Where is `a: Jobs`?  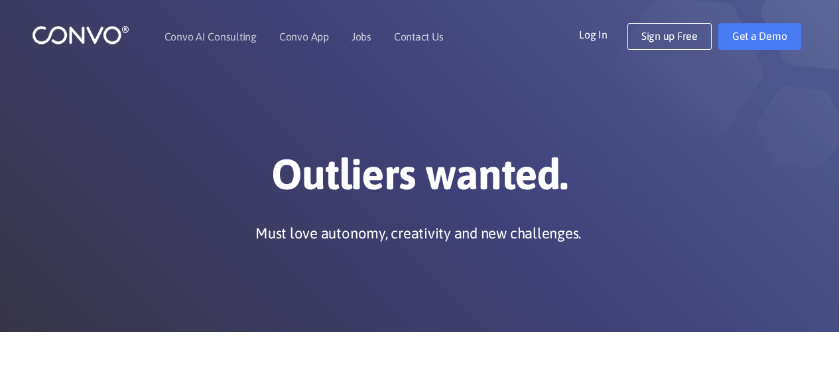
a: Jobs is located at coordinates (362, 36).